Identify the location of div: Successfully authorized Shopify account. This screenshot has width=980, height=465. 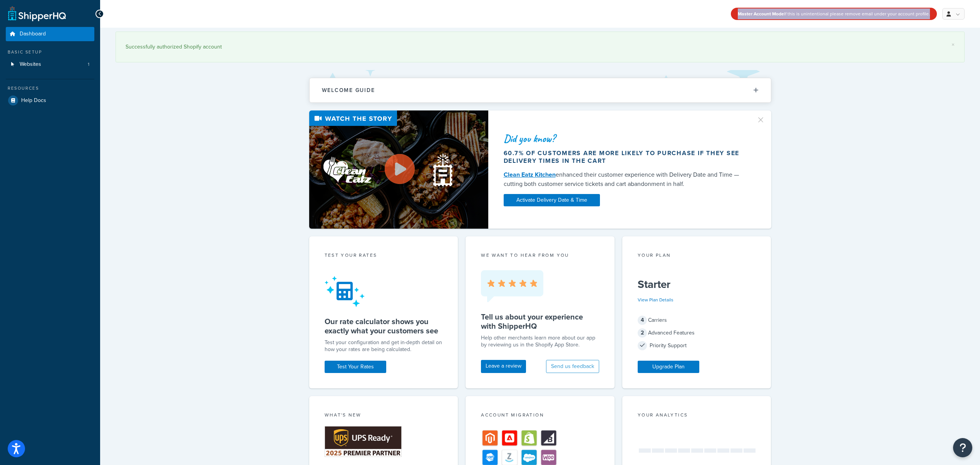
(540, 47).